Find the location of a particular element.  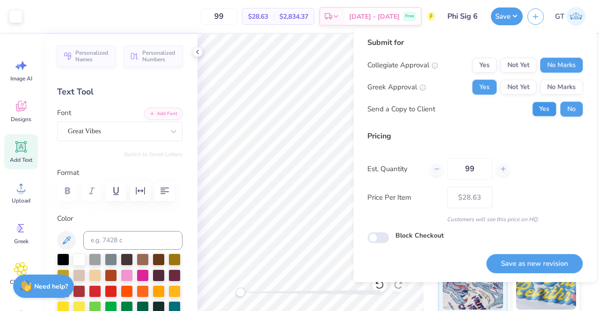

span: Upload is located at coordinates (21, 201).